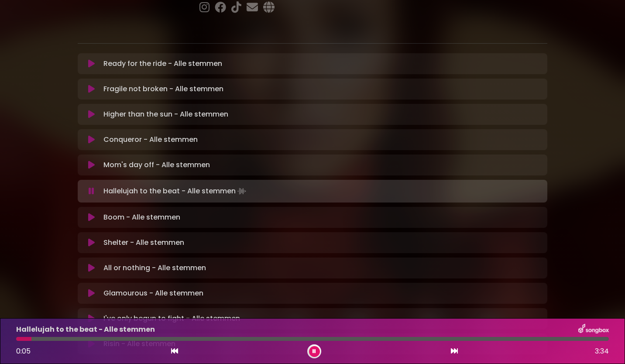 This screenshot has width=625, height=364. Describe the element at coordinates (602, 351) in the screenshot. I see `span: 3:34` at that location.